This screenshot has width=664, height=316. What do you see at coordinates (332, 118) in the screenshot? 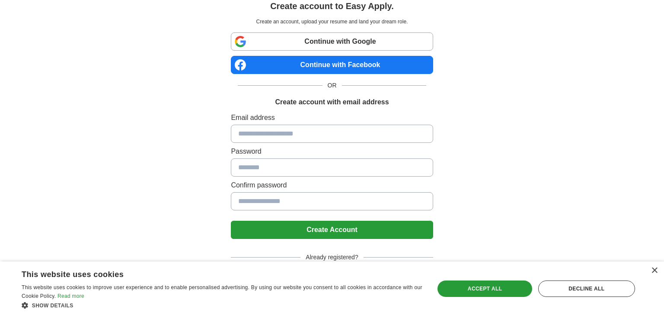
I see `label: Email address` at bounding box center [332, 118].